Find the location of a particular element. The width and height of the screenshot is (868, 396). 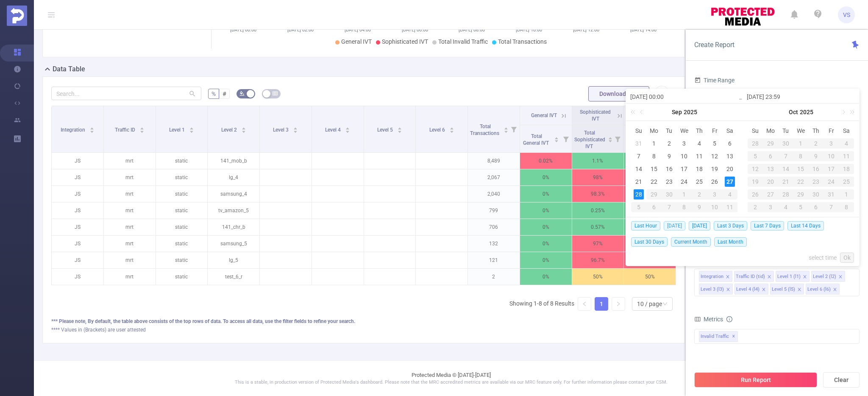

div: 28 is located at coordinates (755, 144).